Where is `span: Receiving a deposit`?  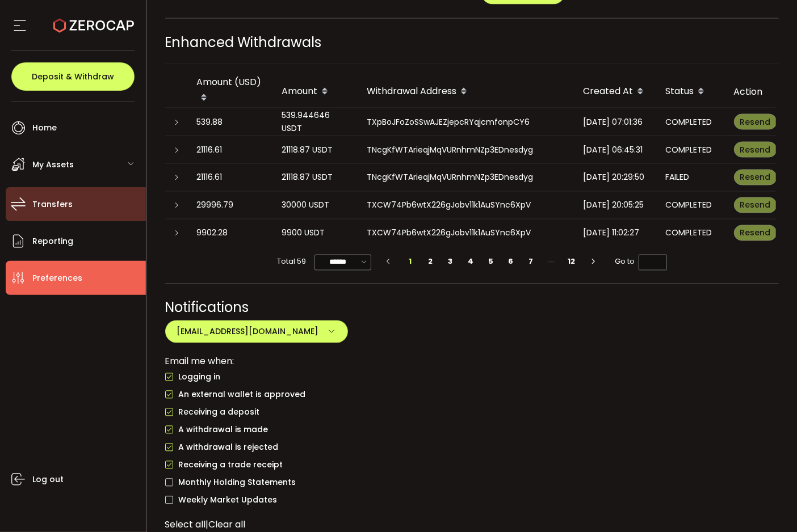 span: Receiving a deposit is located at coordinates (216, 412).